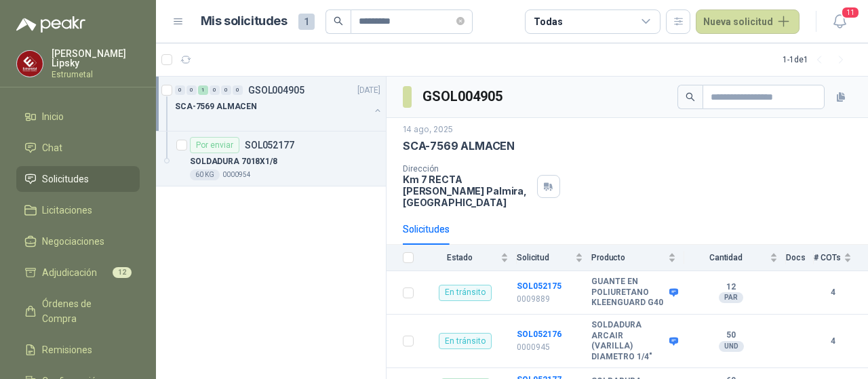 The height and width of the screenshot is (379, 868). What do you see at coordinates (460, 21) in the screenshot?
I see `span: close-circle` at bounding box center [460, 21].